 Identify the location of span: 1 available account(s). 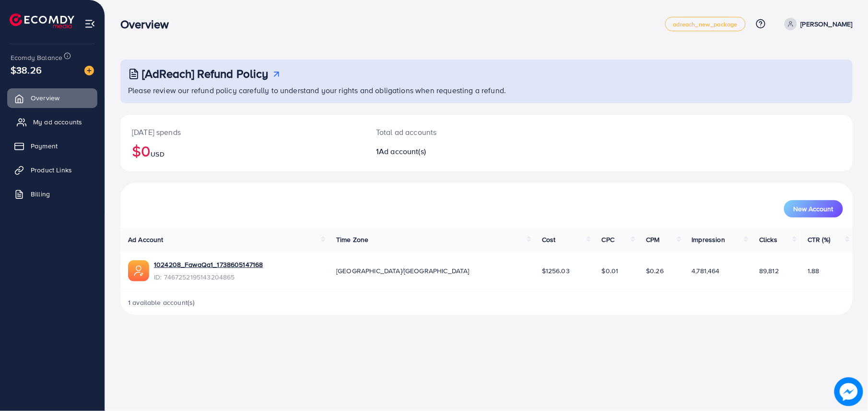
(162, 303).